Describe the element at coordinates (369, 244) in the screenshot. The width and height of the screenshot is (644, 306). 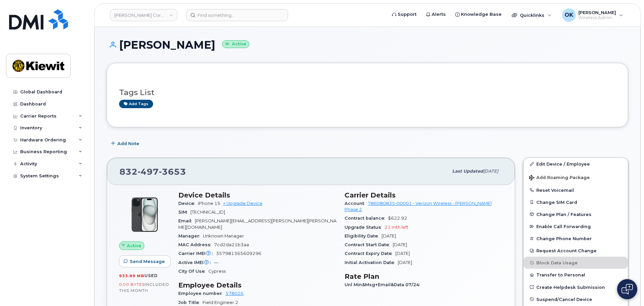
I see `span: Contract Start Date` at that location.